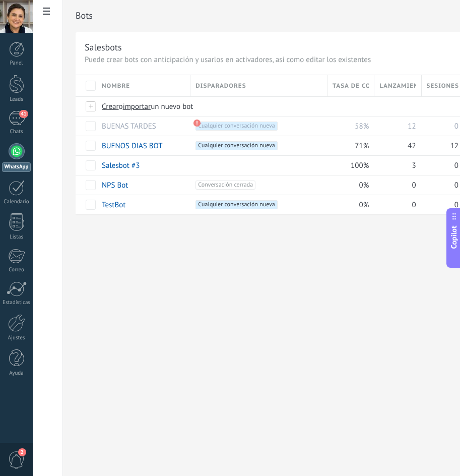  What do you see at coordinates (221, 85) in the screenshot?
I see `span: Disparadores` at bounding box center [221, 85].